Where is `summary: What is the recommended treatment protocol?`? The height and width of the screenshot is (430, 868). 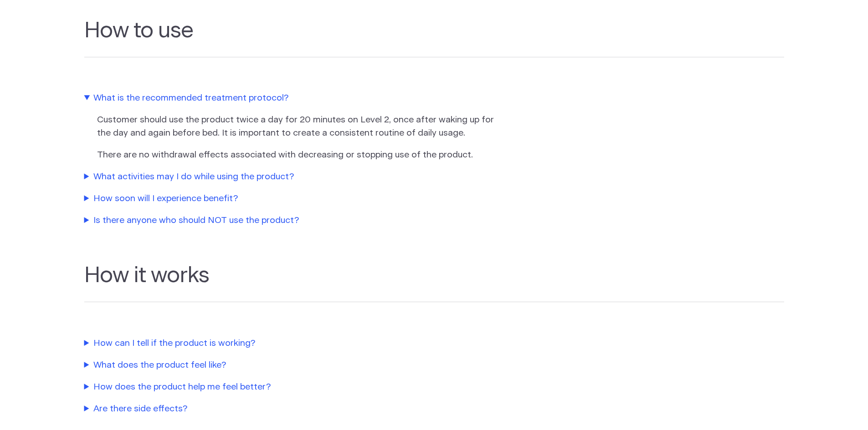 summary: What is the recommended treatment protocol? is located at coordinates (292, 98).